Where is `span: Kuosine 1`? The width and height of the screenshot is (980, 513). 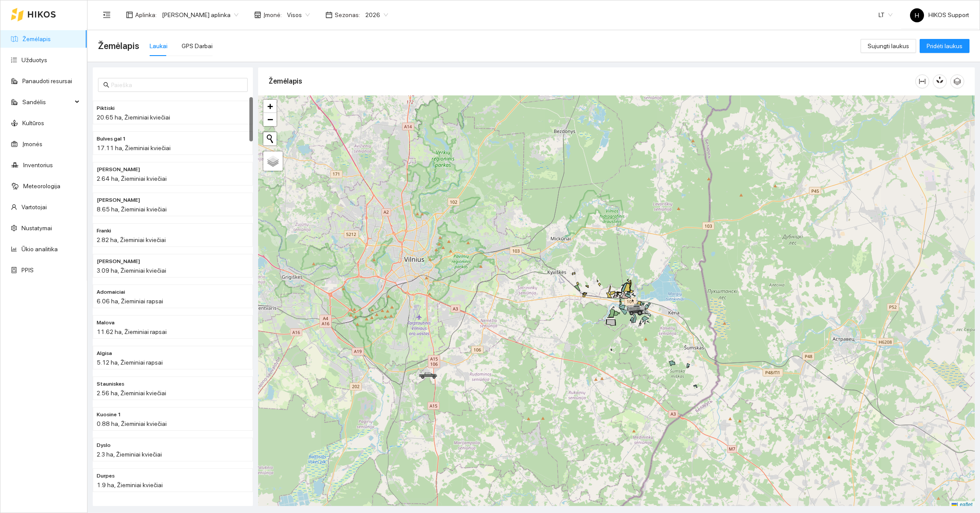 span: Kuosine 1 is located at coordinates (109, 414).